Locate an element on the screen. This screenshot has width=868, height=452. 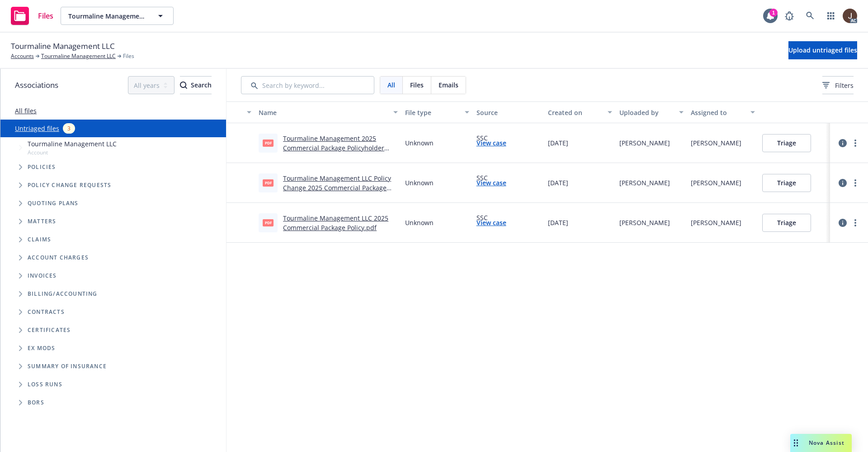
a: Report a Bug is located at coordinates (790, 16).